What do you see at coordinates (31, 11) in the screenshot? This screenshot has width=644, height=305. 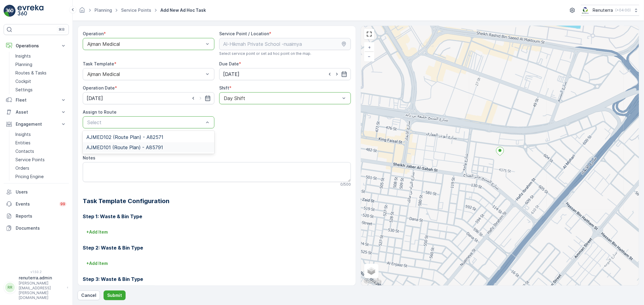 I see `img: logo_light-DOdMpM7g.png` at bounding box center [31, 11].